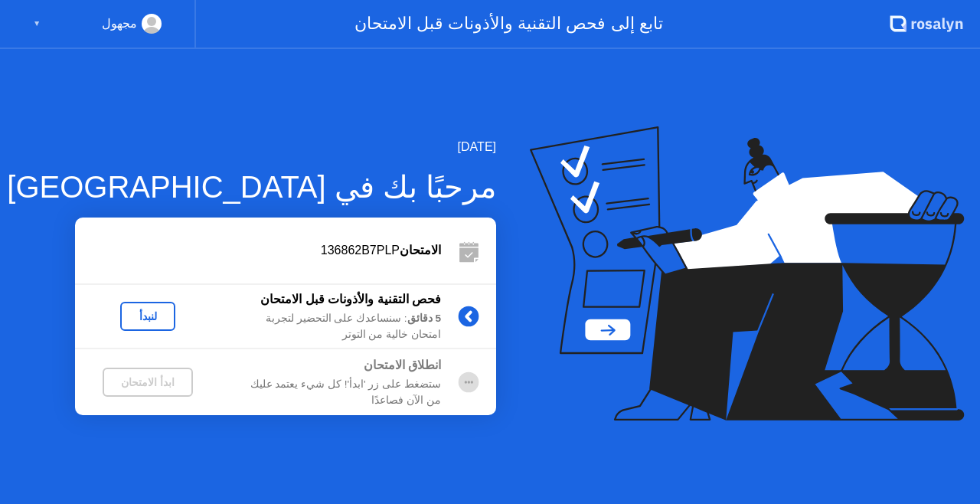 Image resolution: width=980 pixels, height=504 pixels. What do you see at coordinates (148, 382) in the screenshot?
I see `button: ابدأ الامتحان` at bounding box center [148, 382].